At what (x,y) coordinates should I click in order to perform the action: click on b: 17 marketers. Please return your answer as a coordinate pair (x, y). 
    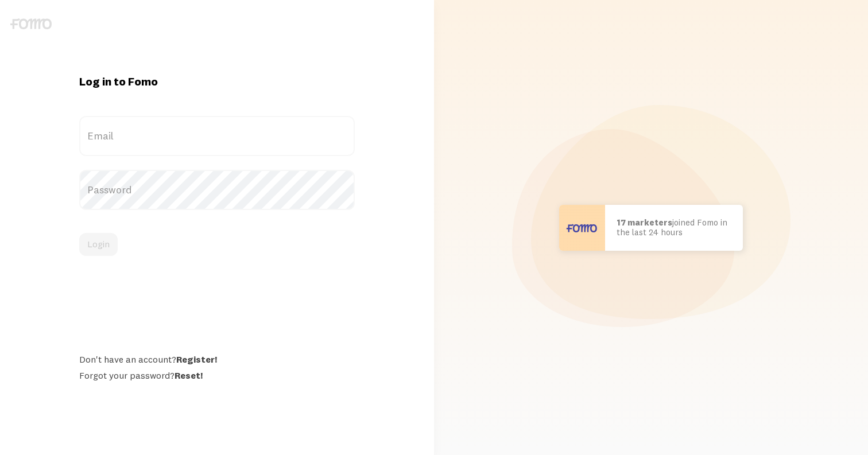
    Looking at the image, I should click on (644, 222).